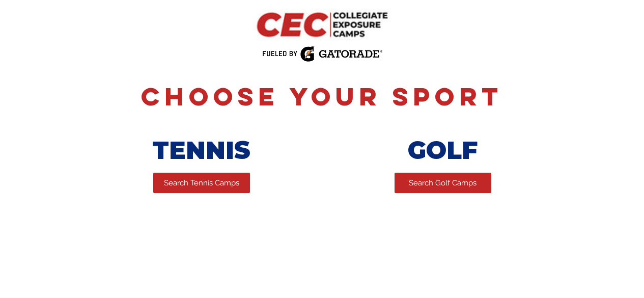 This screenshot has width=644, height=298. What do you see at coordinates (202, 183) in the screenshot?
I see `a: Search Tennis Camps` at bounding box center [202, 183].